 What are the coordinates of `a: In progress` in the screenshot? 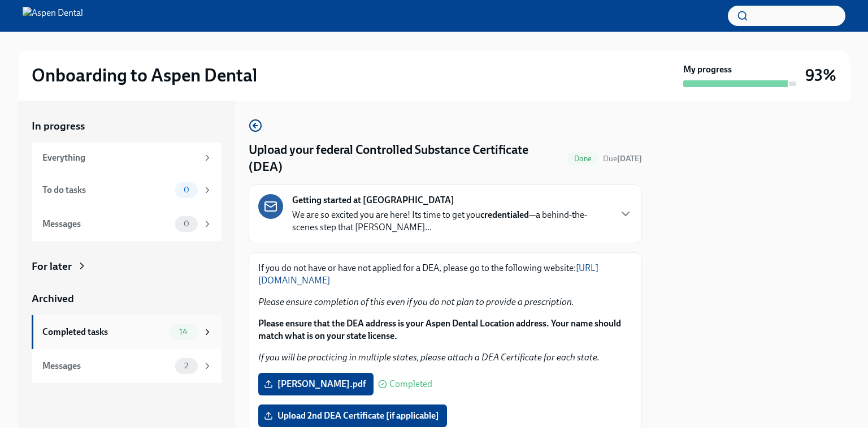 It's located at (127, 126).